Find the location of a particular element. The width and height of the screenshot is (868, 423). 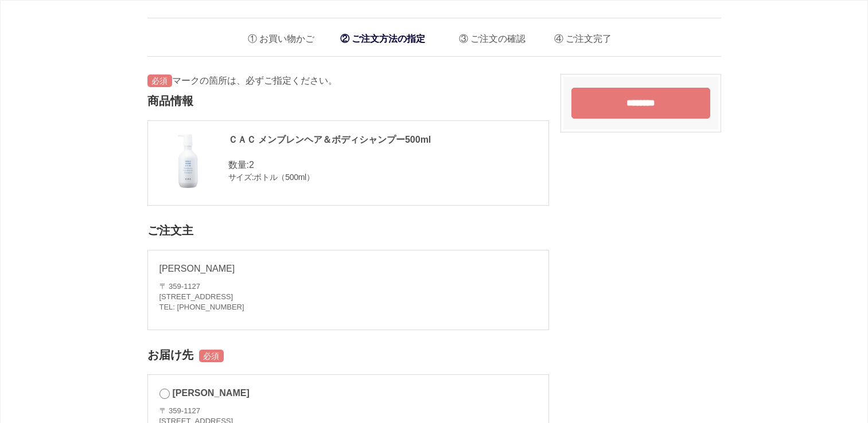

h2: お届け先 is located at coordinates (348, 354).